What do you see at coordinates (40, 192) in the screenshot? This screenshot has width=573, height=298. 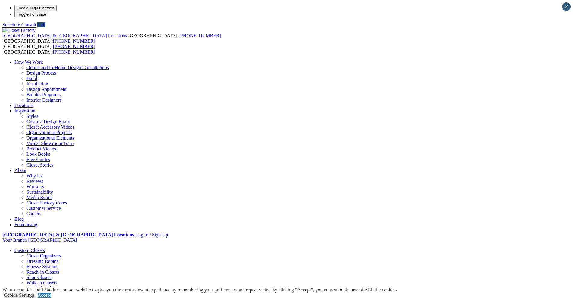 I see `a: Sustainability` at bounding box center [40, 192].